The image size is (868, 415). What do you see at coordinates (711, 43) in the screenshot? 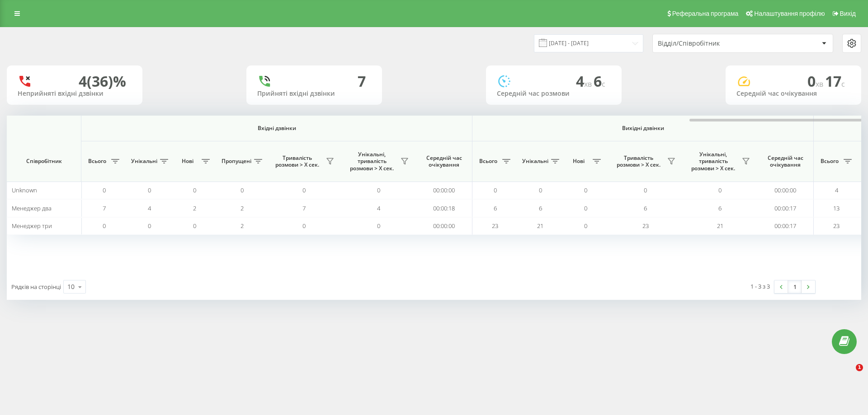
I see `div: Відділ/Співробітник` at bounding box center [711, 43].